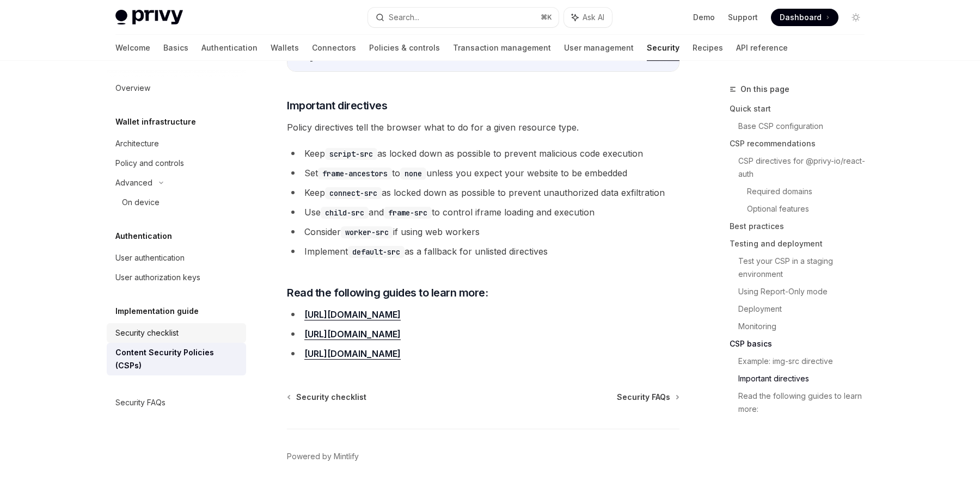  What do you see at coordinates (177, 202) in the screenshot?
I see `a: On device` at bounding box center [177, 202].